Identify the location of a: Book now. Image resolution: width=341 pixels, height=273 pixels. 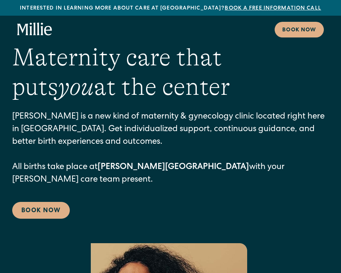
(299, 29).